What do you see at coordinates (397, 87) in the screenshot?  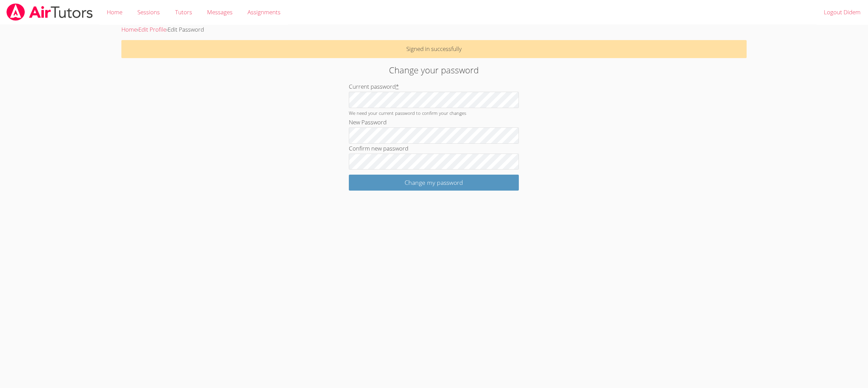 I see `abbr: required` at bounding box center [397, 87].